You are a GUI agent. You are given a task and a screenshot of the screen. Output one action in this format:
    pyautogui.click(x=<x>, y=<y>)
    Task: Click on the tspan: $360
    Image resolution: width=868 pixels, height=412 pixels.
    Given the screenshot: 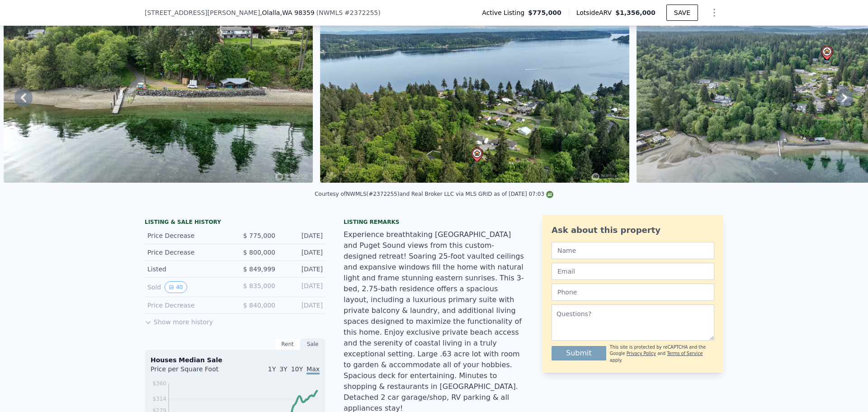 What is the action you would take?
    pyautogui.click(x=159, y=384)
    